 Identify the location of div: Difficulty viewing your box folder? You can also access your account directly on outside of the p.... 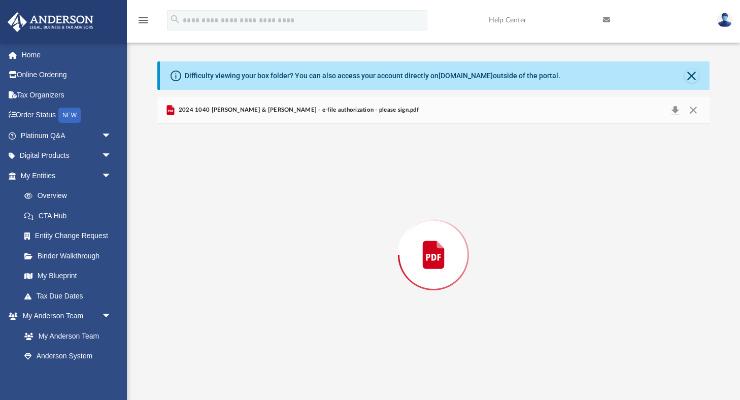
(372, 76).